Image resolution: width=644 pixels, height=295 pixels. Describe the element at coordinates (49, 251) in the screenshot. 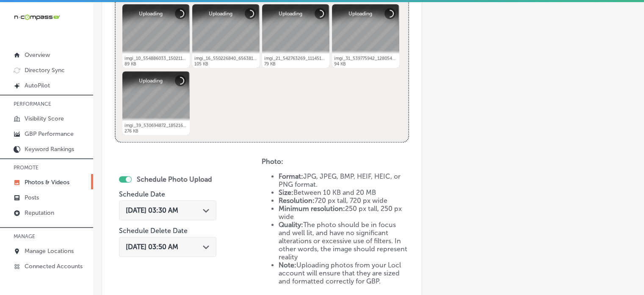

I see `p: Manage Locations` at that location.